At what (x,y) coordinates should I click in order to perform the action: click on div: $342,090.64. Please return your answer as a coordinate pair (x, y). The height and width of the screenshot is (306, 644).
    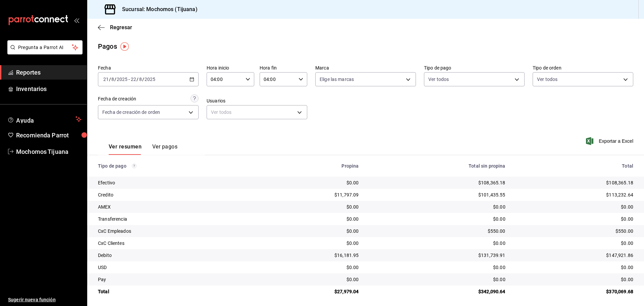
    Looking at the image, I should click on (437, 291).